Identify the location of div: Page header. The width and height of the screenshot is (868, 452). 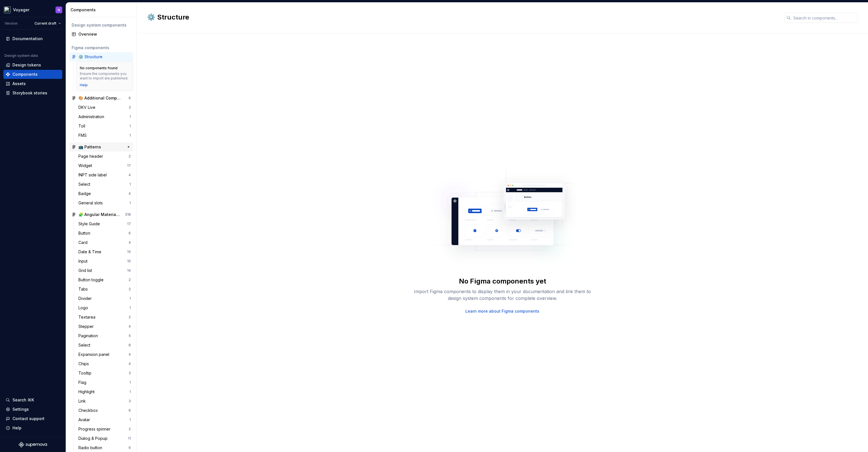
(92, 156).